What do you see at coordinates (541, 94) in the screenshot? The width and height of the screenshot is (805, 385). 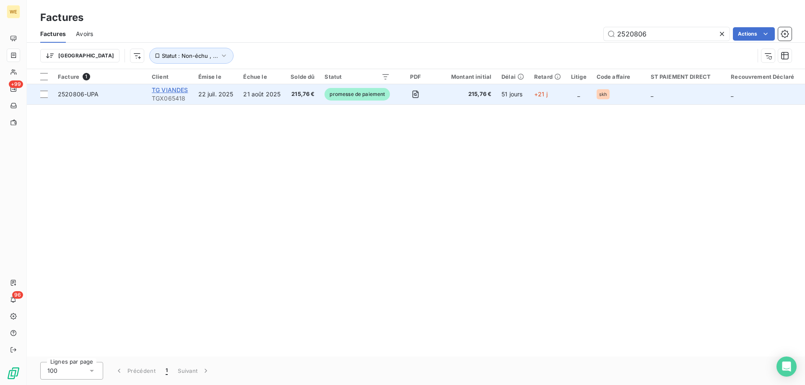 I see `span: +21 j` at bounding box center [541, 94].